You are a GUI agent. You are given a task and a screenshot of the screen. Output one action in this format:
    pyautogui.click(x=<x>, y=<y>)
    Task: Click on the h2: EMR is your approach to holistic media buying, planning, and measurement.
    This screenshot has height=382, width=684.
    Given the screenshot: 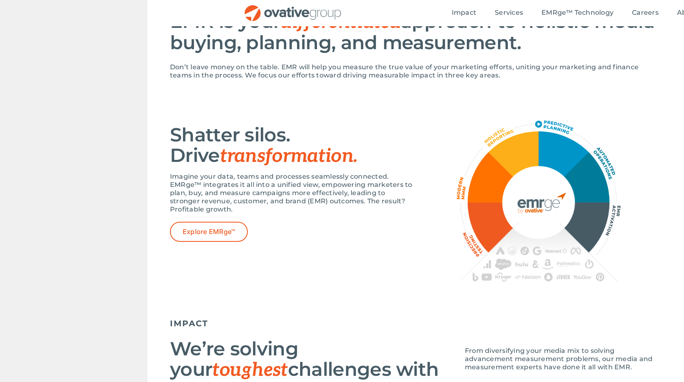 What is the action you would take?
    pyautogui.click(x=416, y=32)
    